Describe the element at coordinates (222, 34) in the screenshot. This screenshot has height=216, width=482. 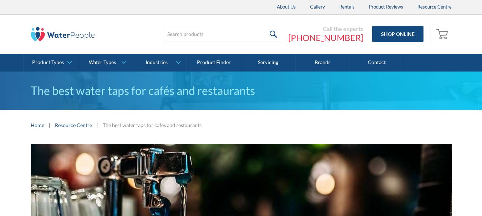
I see `input: Search products` at that location.